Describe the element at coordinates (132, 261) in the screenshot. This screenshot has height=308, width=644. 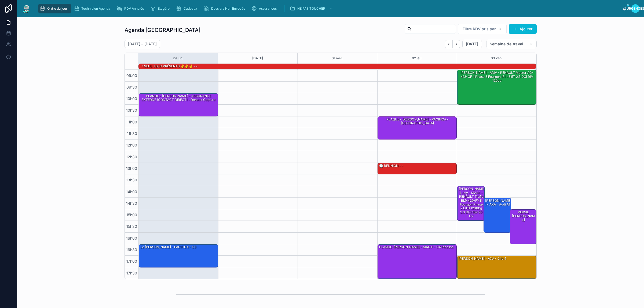
I see `font: 17h00` at that location.